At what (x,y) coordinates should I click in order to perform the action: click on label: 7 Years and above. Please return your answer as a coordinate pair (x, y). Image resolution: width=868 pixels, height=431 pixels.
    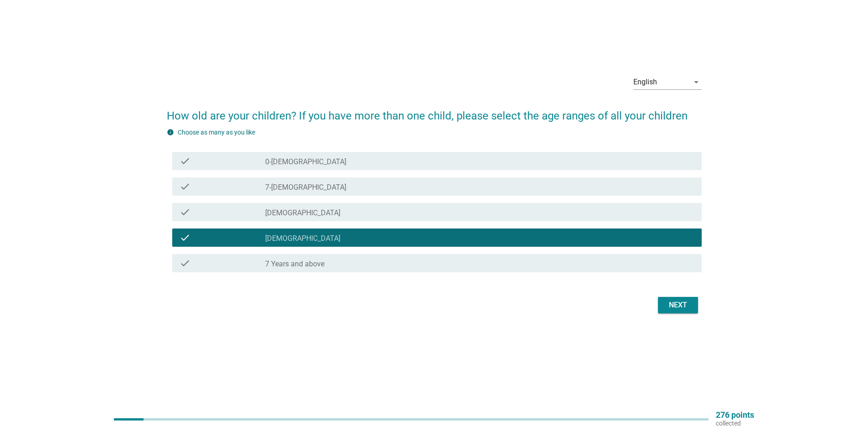
    Looking at the image, I should click on (295, 264).